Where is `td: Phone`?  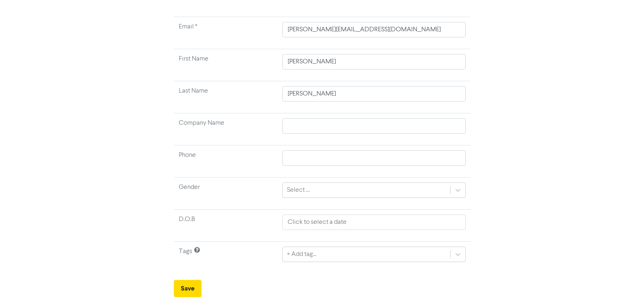
td: Phone is located at coordinates (226, 161).